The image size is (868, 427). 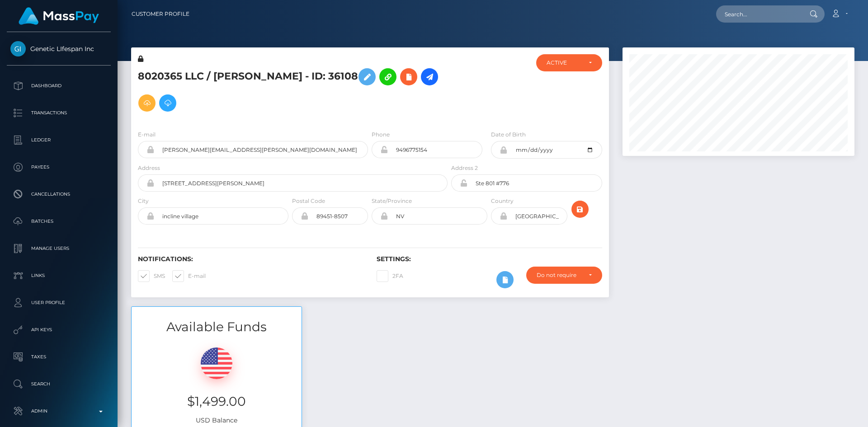 What do you see at coordinates (59, 113) in the screenshot?
I see `a: Transactions` at bounding box center [59, 113].